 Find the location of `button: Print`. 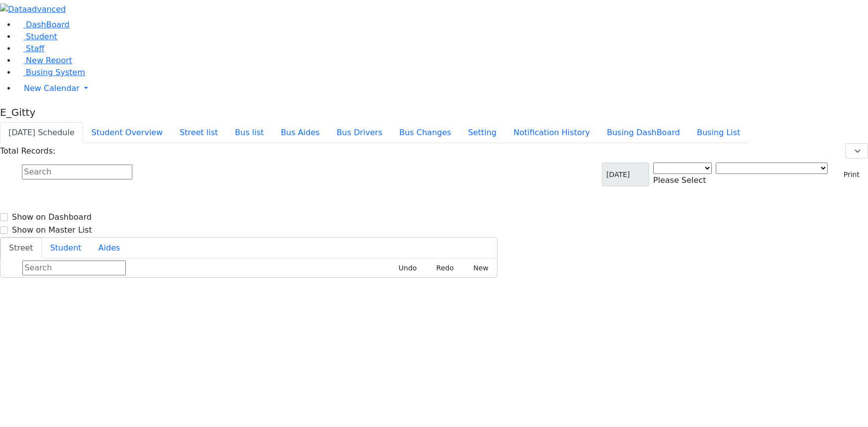

button: Print is located at coordinates (848, 174).